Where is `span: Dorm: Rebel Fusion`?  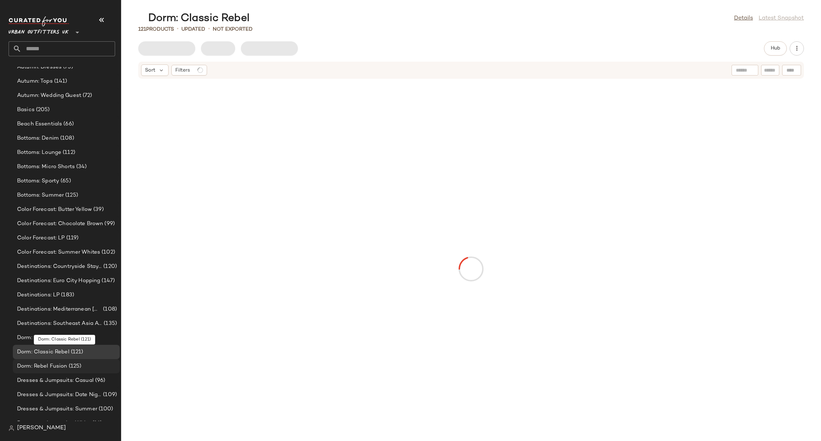
span: Dorm: Rebel Fusion is located at coordinates (42, 366).